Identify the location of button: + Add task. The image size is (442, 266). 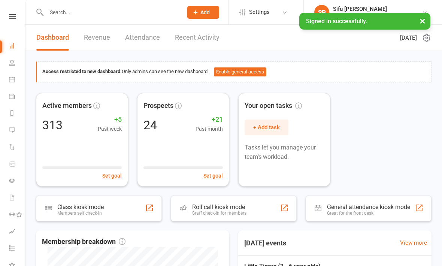
(267, 127).